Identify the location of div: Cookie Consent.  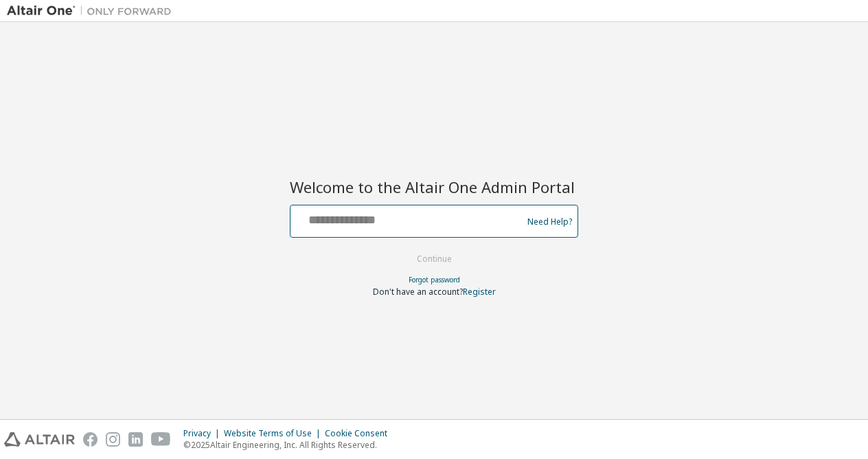
(360, 433).